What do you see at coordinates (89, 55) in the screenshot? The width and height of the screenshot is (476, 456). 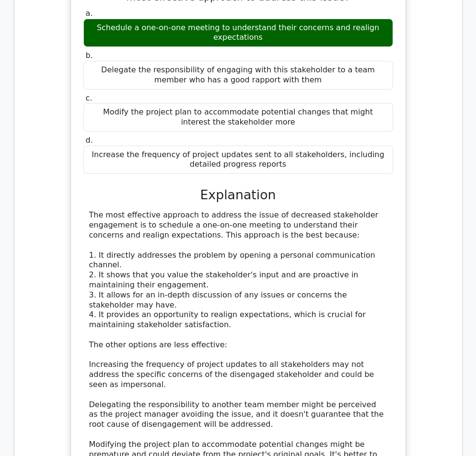 I see `span: b.` at bounding box center [89, 55].